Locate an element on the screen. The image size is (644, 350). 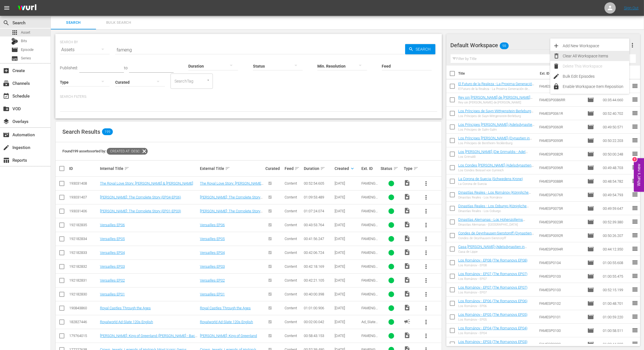
span: 98 is located at coordinates (504, 46).